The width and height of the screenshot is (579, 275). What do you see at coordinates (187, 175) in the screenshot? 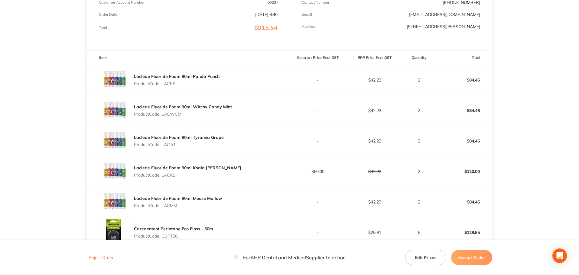
I see `p: Product Code: LACKB` at bounding box center [187, 175].